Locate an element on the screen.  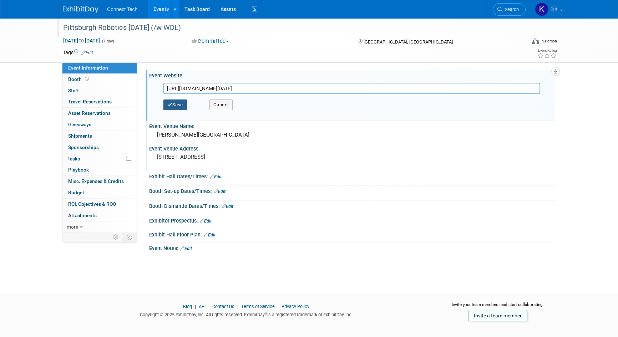
a: Event Information is located at coordinates (100, 68).